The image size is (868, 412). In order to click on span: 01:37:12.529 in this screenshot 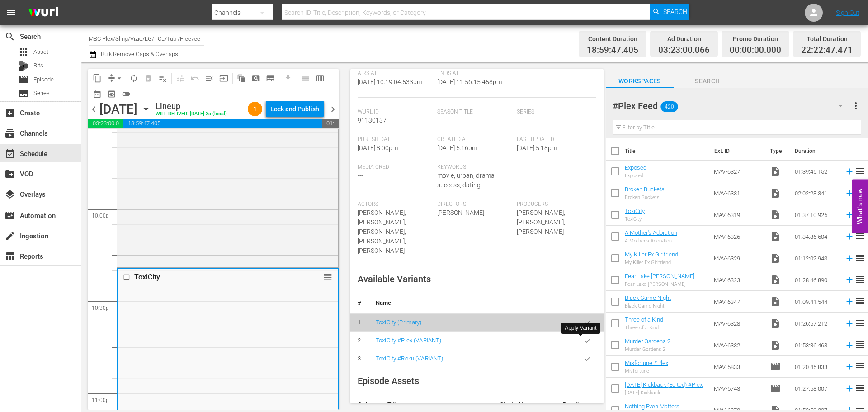, I will do `click(330, 123)`.